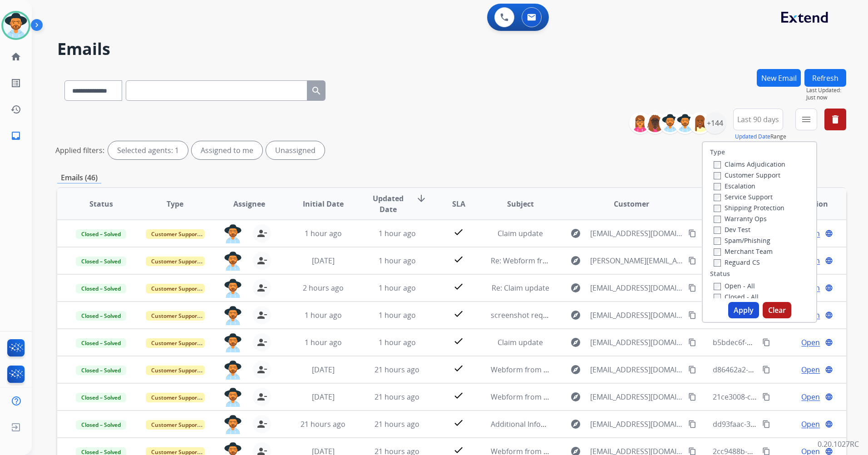  Describe the element at coordinates (715, 123) in the screenshot. I see `div: +144` at that location.